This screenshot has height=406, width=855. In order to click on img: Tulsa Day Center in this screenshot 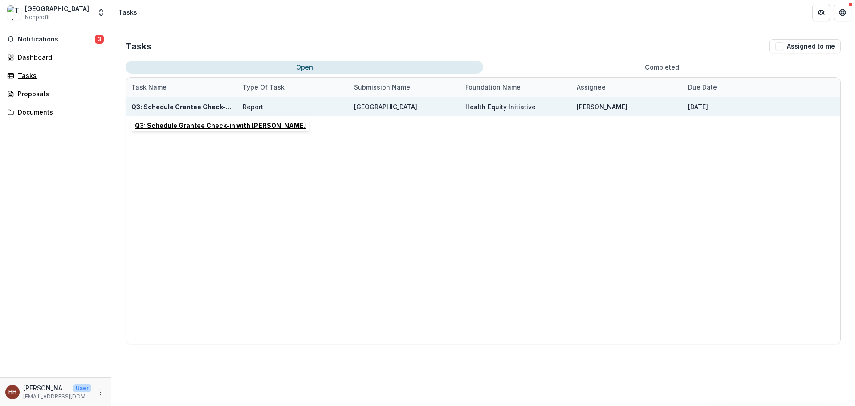, I will do `click(14, 12)`.